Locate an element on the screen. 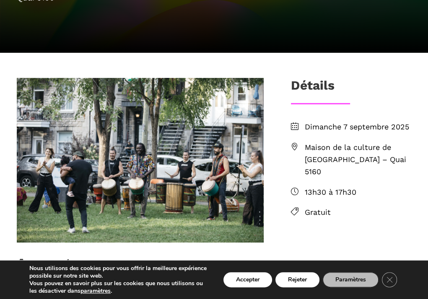 The width and height of the screenshot is (428, 299). button: Accepter is located at coordinates (248, 280).